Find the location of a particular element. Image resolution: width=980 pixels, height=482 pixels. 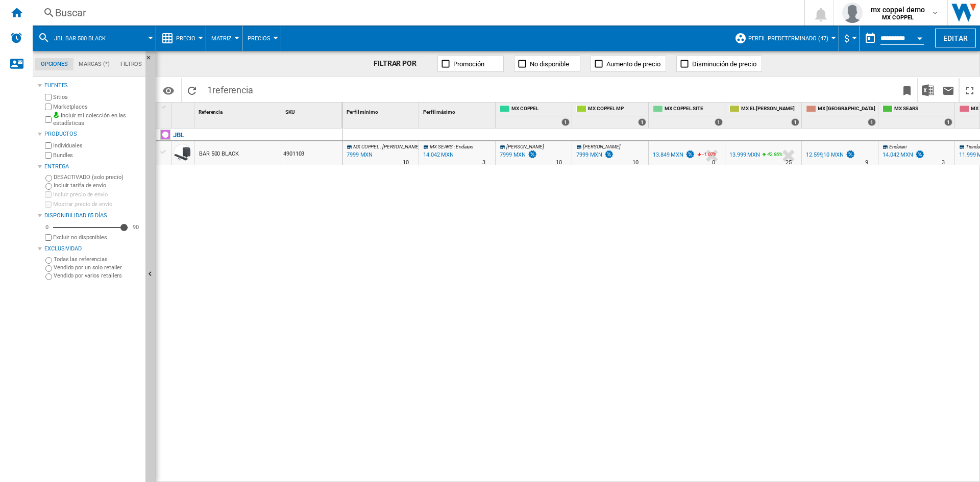

label: Mostrar precio de envío is located at coordinates (97, 204).